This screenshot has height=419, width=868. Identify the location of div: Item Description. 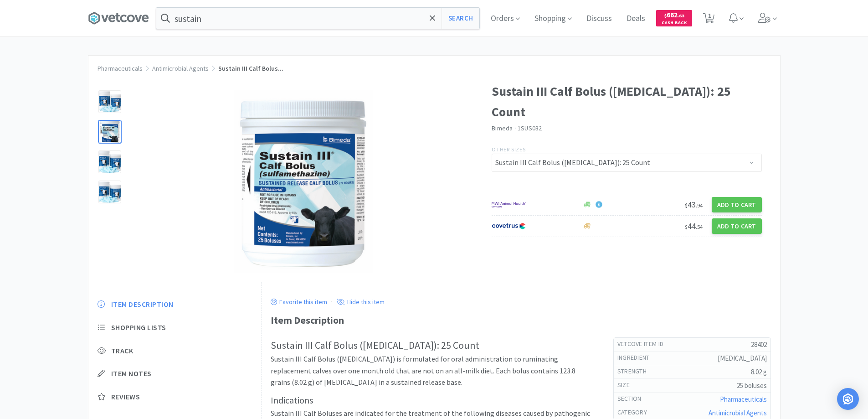
(521, 320).